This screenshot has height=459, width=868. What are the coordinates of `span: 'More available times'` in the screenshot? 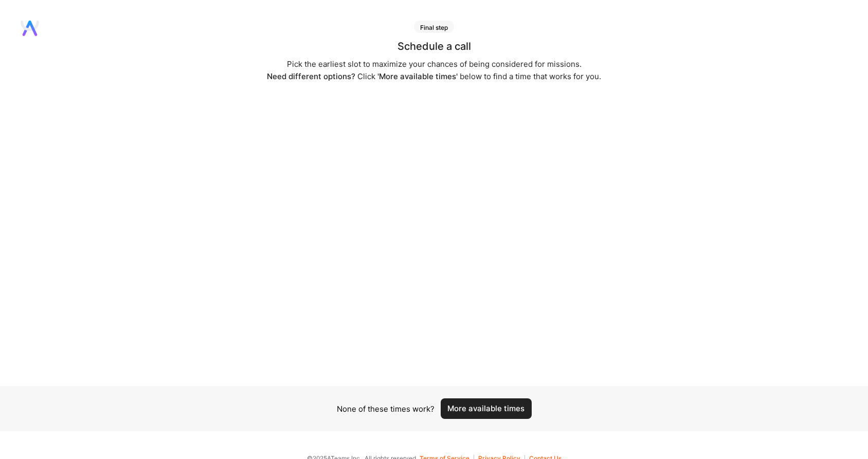 It's located at (418, 76).